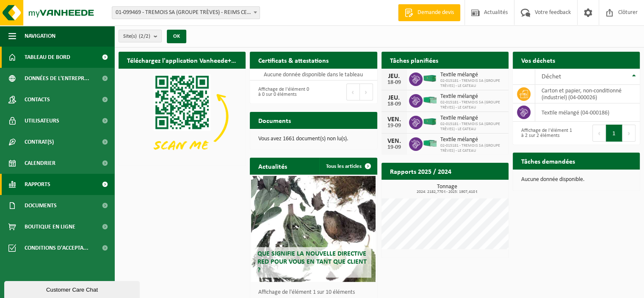 This screenshot has height=298, width=644. Describe the element at coordinates (140, 36) in the screenshot. I see `button: Site(s)(2/2)` at that location.